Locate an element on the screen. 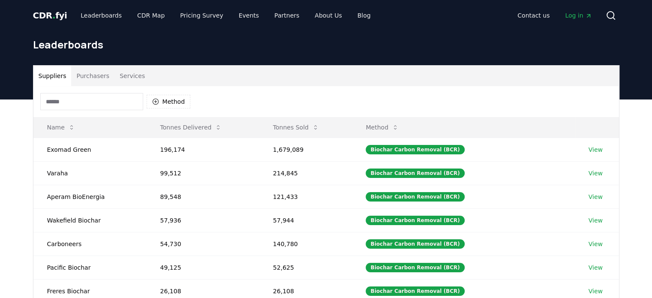  button: Name is located at coordinates (61, 127).